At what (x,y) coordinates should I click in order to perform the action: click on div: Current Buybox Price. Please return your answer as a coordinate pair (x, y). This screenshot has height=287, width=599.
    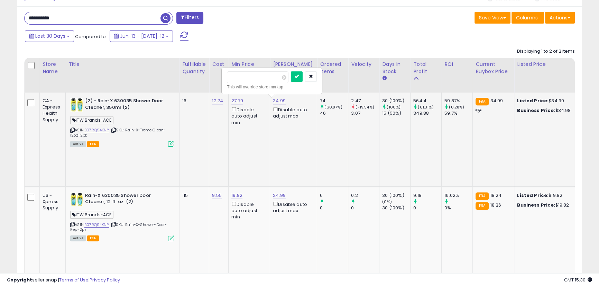
    Looking at the image, I should click on (493, 68).